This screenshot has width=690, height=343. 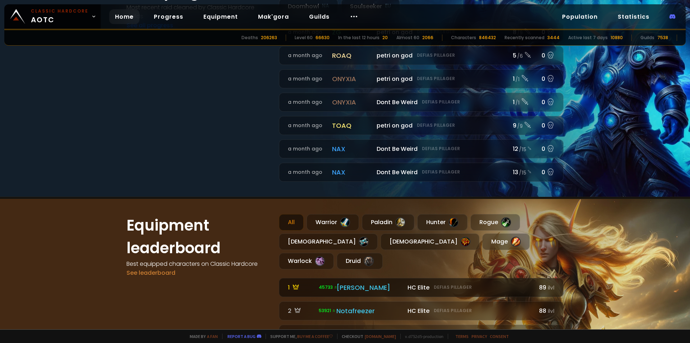 I want to click on a: Equipment, so click(x=221, y=17).